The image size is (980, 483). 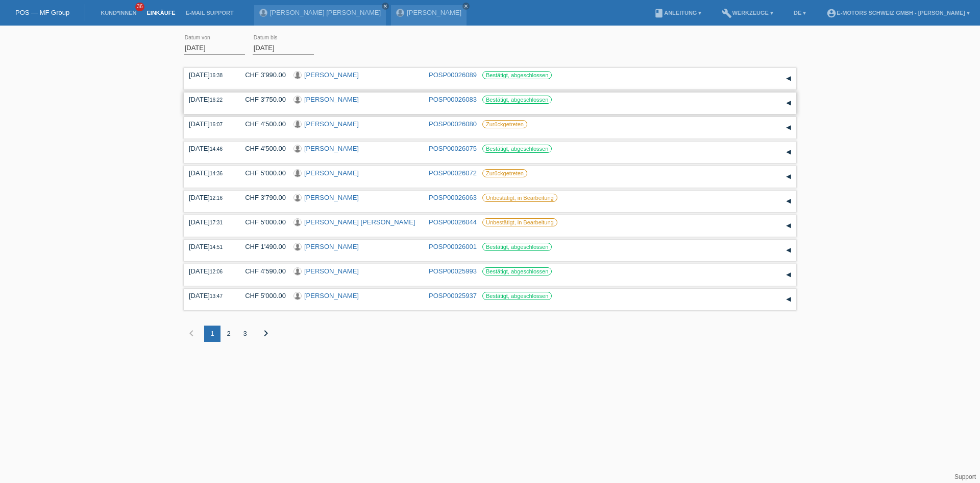 I want to click on span: 14:51, so click(x=216, y=246).